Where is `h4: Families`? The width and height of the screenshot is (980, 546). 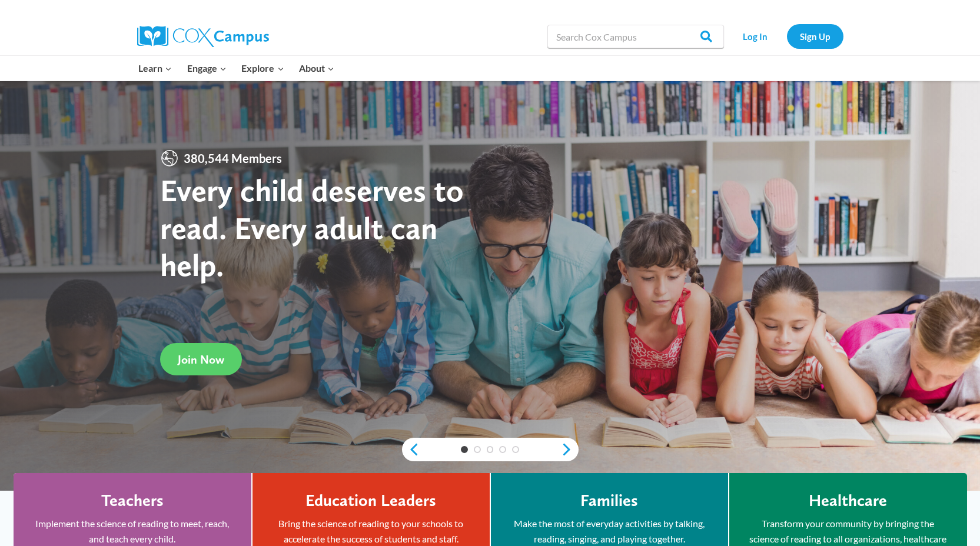 h4: Families is located at coordinates (609, 501).